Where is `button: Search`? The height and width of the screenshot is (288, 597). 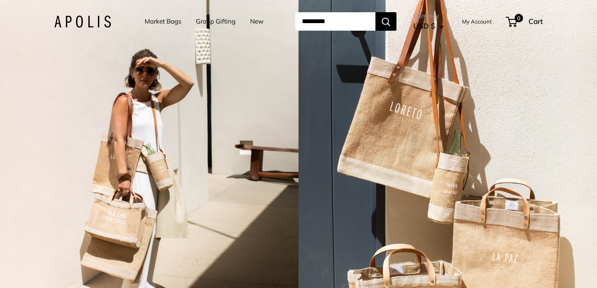 button: Search is located at coordinates (386, 21).